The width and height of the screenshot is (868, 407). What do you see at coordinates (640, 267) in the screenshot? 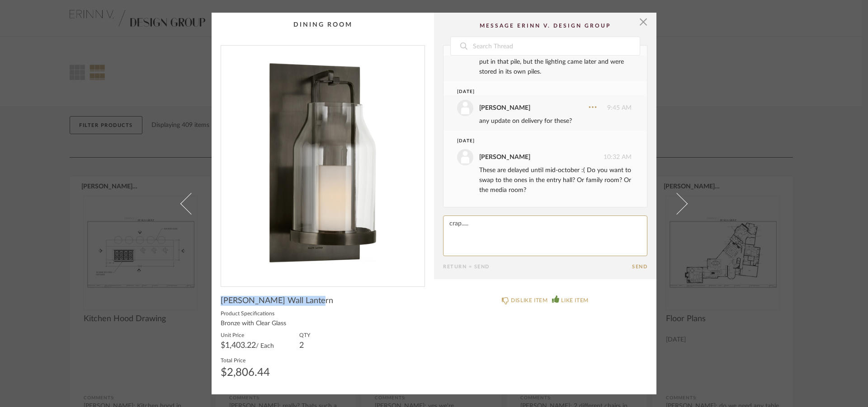
I see `button: Send` at bounding box center [640, 267].